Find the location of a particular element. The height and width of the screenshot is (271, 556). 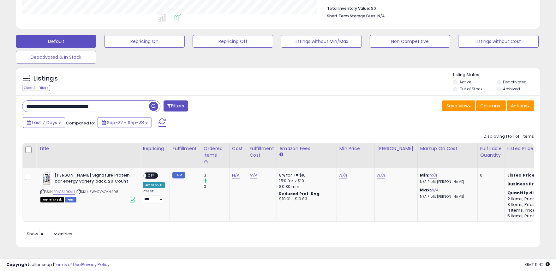

small: FBM is located at coordinates (179, 175).